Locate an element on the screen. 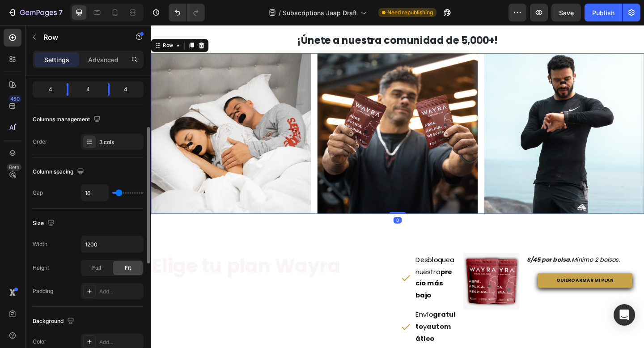 This screenshot has height=348, width=644. p: QUIERO ARMAR MI PLAN is located at coordinates (473, 279).